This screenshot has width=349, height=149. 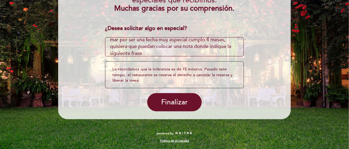 I want to click on a: powered by, so click(x=174, y=133).